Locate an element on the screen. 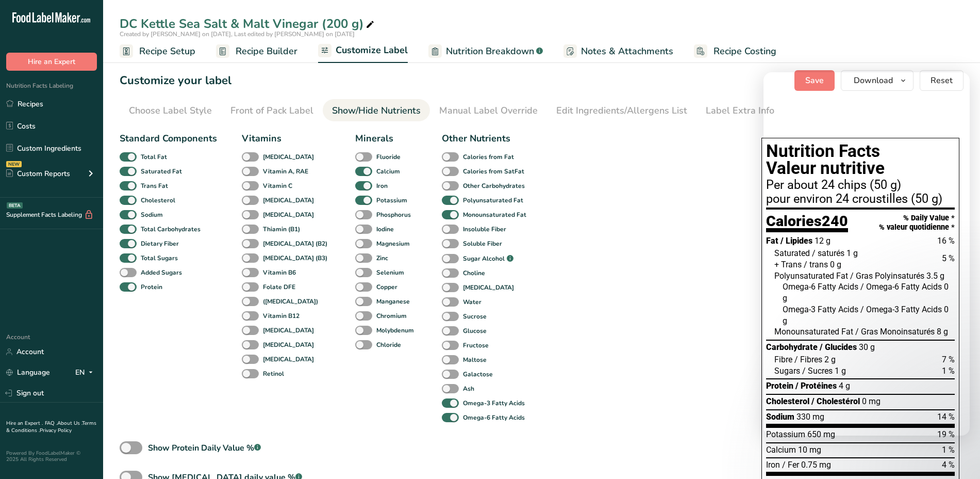 This screenshot has height=479, width=980. b: Protein is located at coordinates (152, 286).